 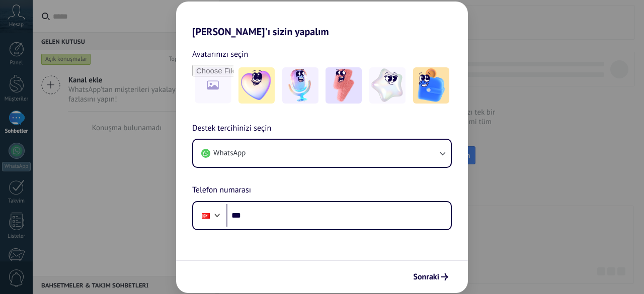 What do you see at coordinates (229, 153) in the screenshot?
I see `span: WhatsApp` at bounding box center [229, 153].